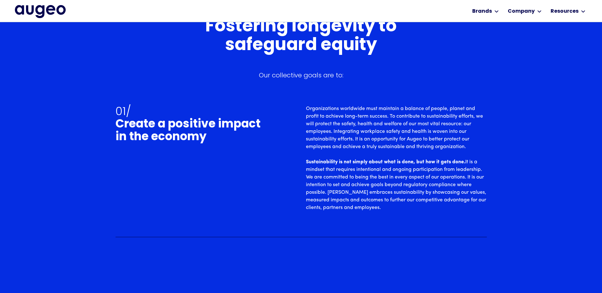 This screenshot has width=602, height=293. What do you see at coordinates (40, 11) in the screenshot?
I see `a: home` at bounding box center [40, 11].